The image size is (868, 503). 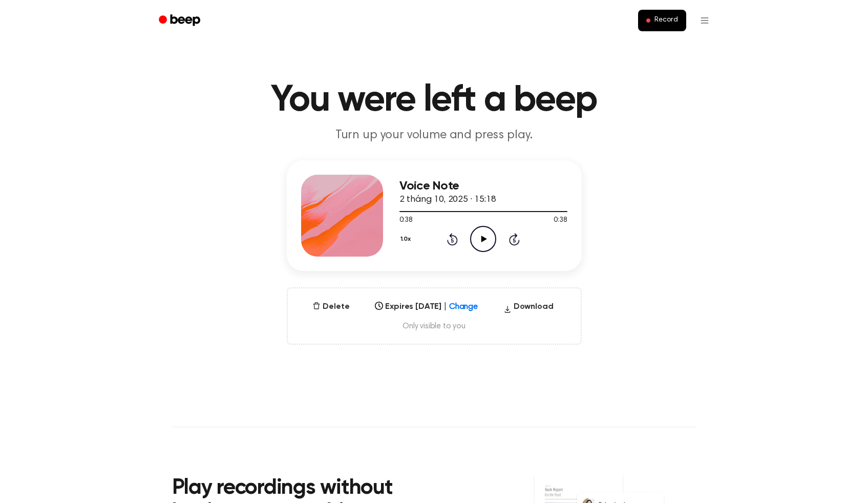 What do you see at coordinates (704, 20) in the screenshot?
I see `button: Open menu` at bounding box center [704, 20].